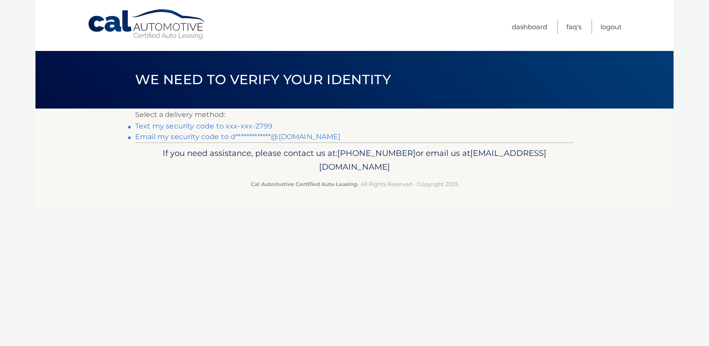  I want to click on p: If you need assistance, please contact us at: or email us at, so click(354, 160).